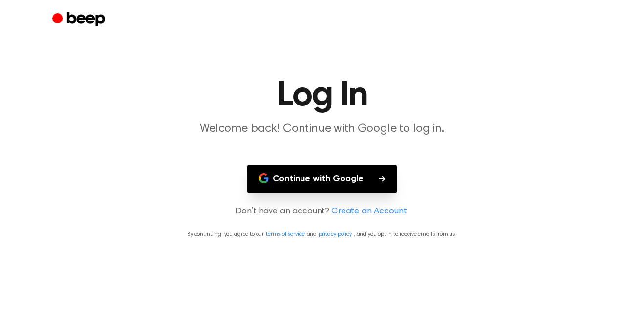 The image size is (644, 316). Describe the element at coordinates (322, 234) in the screenshot. I see `p: By continuing, you agree to our and , and you opt in to receive emails from us.` at that location.